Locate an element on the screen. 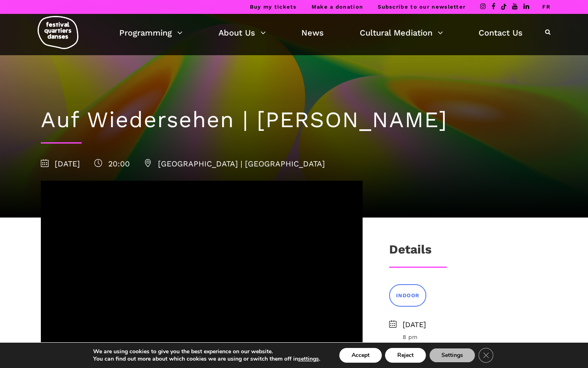 This screenshot has width=588, height=368. a: Programming is located at coordinates (151, 32).